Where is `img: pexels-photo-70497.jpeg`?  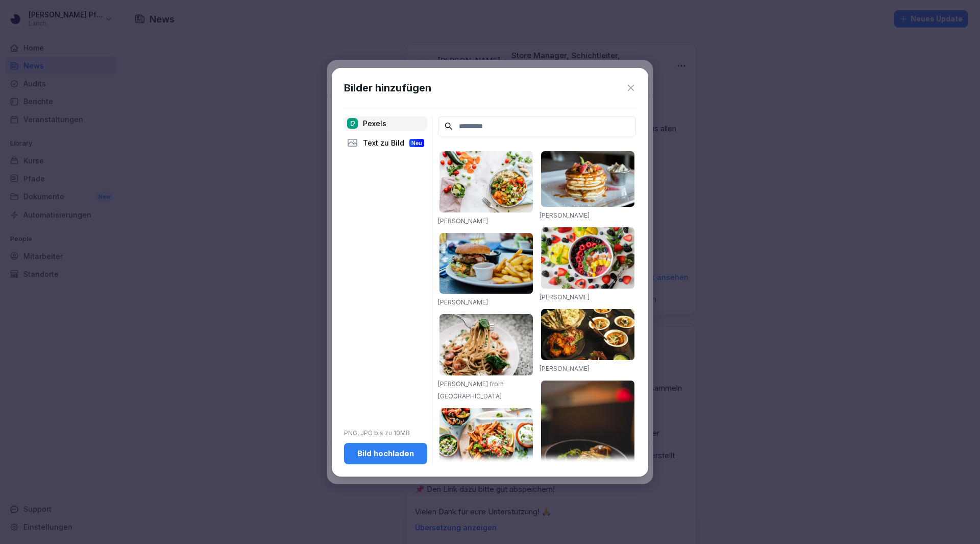
img: pexels-photo-70497.jpeg is located at coordinates (486, 263).